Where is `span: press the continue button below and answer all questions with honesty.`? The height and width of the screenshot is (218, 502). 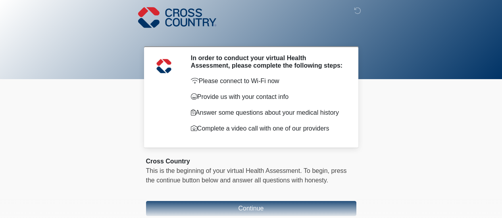 span: press the continue button below and answer all questions with honesty. is located at coordinates (246, 176).